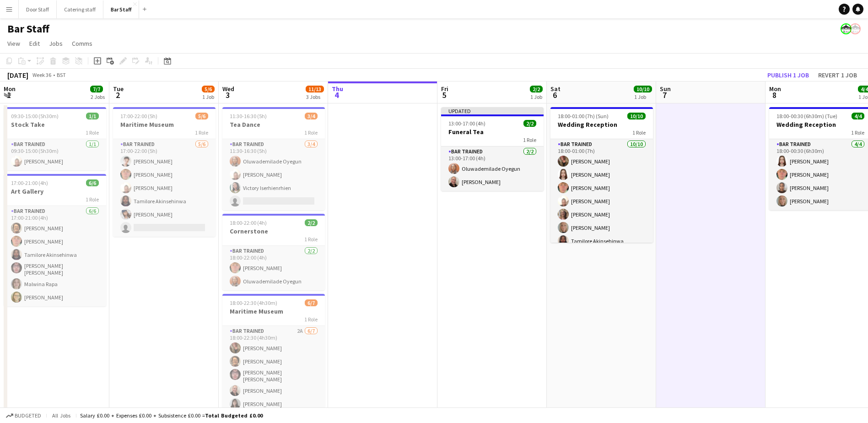 This screenshot has height=423, width=868. What do you see at coordinates (34, 116) in the screenshot?
I see `span: 09:30-15:00 (5h30m)` at bounding box center [34, 116].